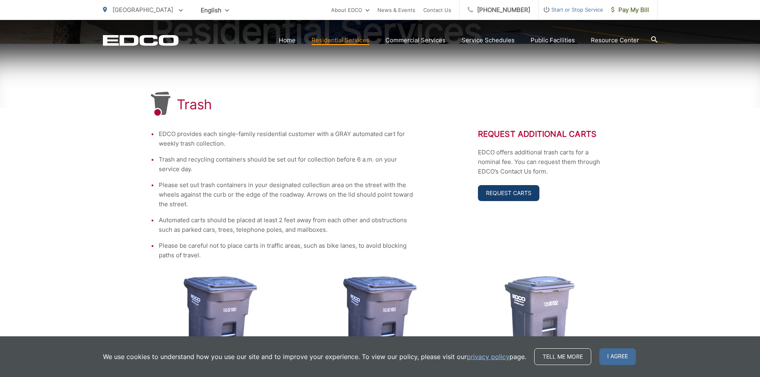 This screenshot has height=377, width=760. What do you see at coordinates (415, 40) in the screenshot?
I see `a: Commercial Services` at bounding box center [415, 40].